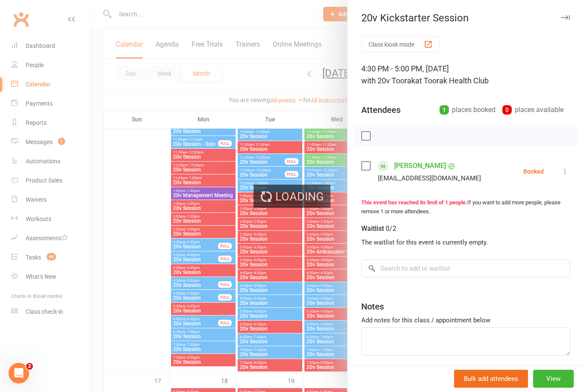 The width and height of the screenshot is (584, 392). What do you see at coordinates (29, 367) in the screenshot?
I see `span: 2` at bounding box center [29, 367].